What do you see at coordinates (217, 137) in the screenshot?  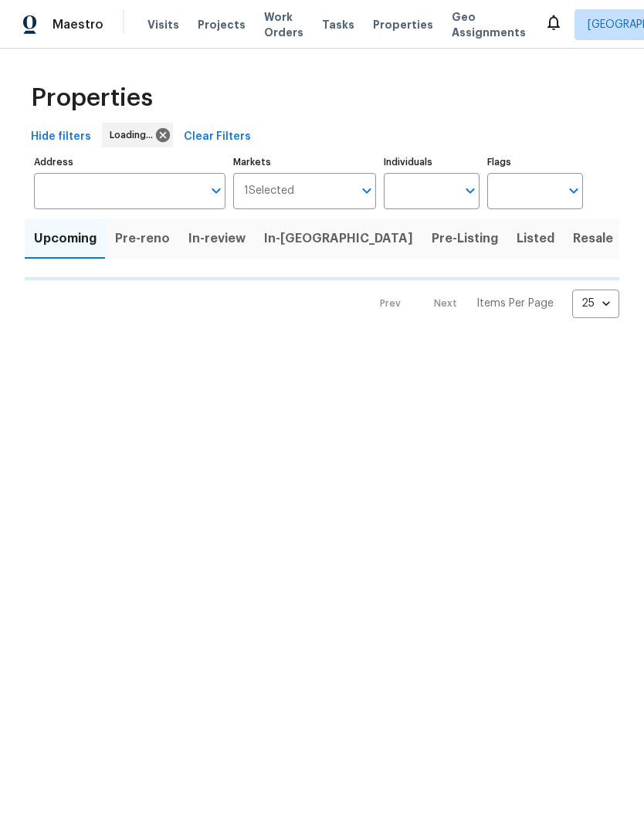 I see `button: Clear Filters` at bounding box center [217, 137].